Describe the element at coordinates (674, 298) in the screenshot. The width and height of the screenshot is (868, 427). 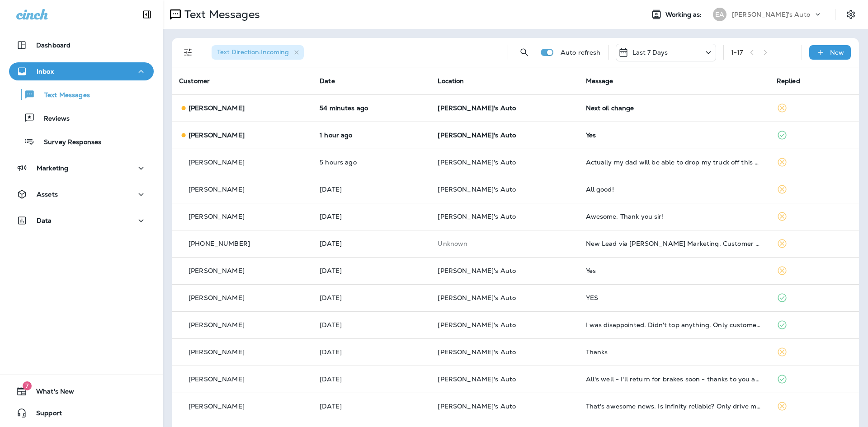
I see `div: YES` at that location.